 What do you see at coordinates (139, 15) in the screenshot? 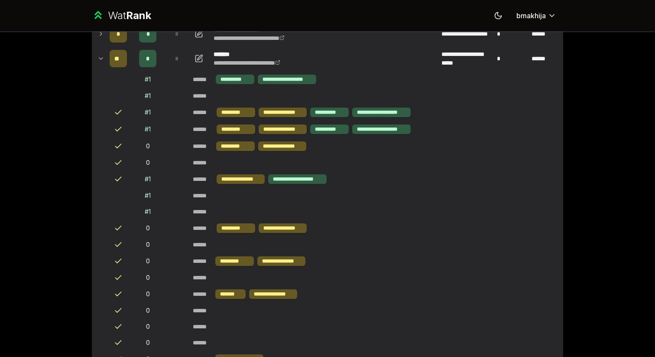
I see `span: Rank` at bounding box center [139, 15].